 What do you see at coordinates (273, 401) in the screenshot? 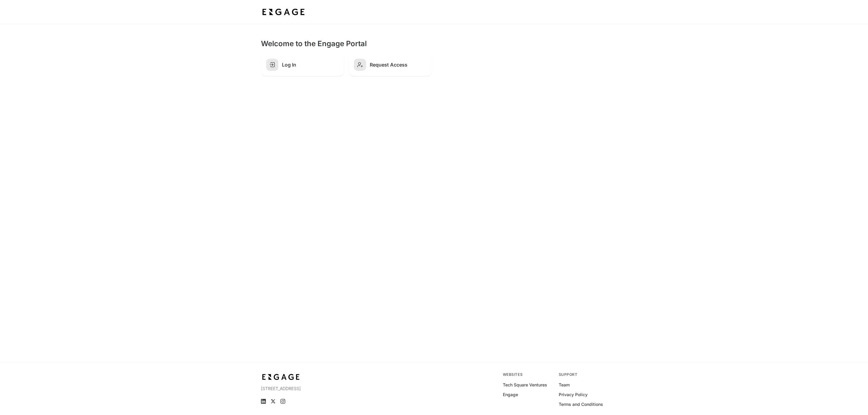
I see `a: X (Twitter)` at bounding box center [273, 401].